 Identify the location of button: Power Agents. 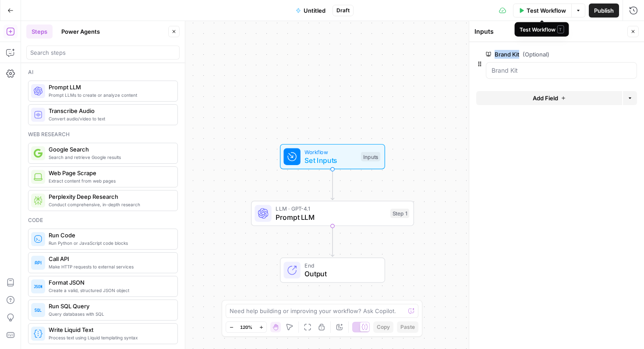
(81, 32).